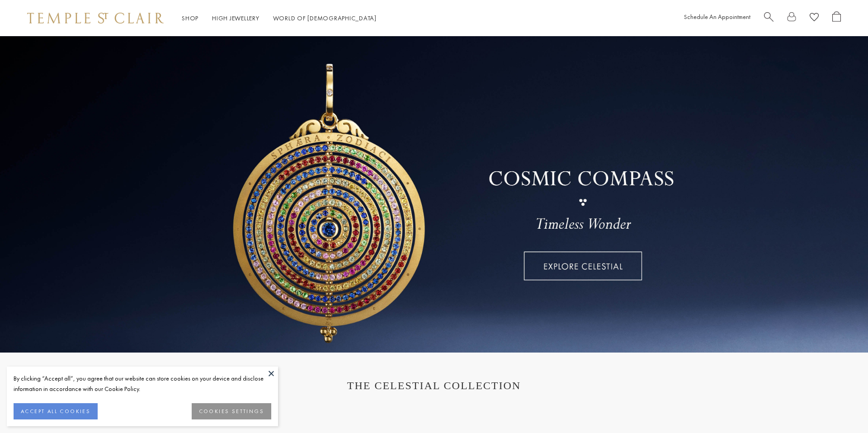 Image resolution: width=868 pixels, height=433 pixels. Describe the element at coordinates (814, 18) in the screenshot. I see `a: View Wishlist` at that location.